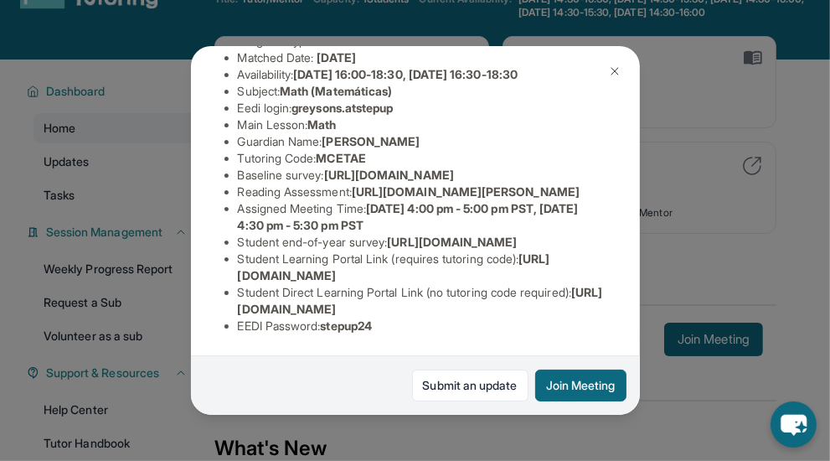  I want to click on li: Student Learning Portal Link (requires tutoring code) :, so click(422, 267).